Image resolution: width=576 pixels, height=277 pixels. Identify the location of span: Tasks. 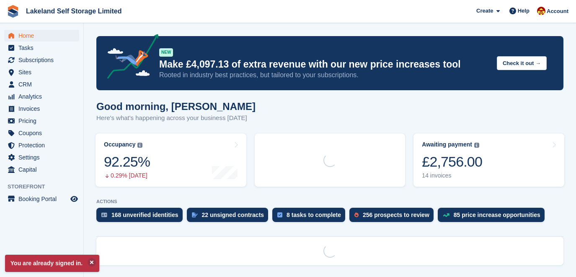
(44, 48).